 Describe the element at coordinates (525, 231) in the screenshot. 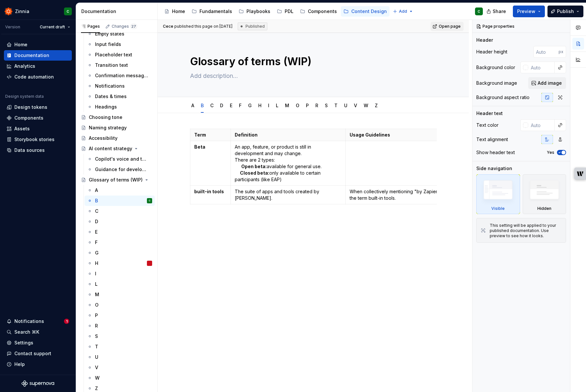

I see `div: This setting will be applied to your published documentation. Use preview to see how it looks.` at that location.